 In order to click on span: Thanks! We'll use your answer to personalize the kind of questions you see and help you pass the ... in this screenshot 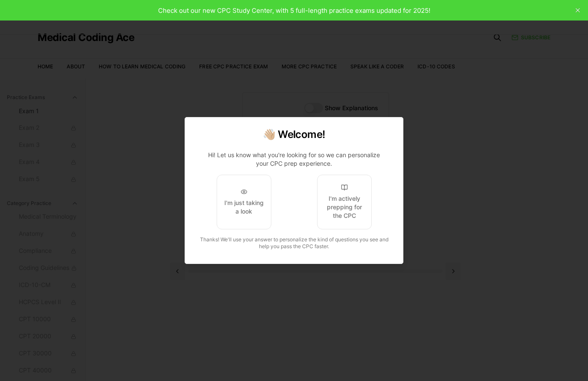, I will do `click(294, 242)`.